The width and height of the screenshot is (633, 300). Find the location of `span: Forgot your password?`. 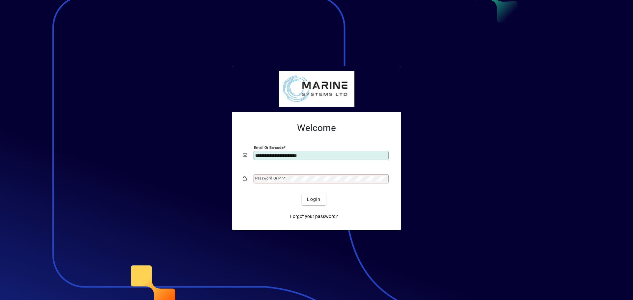

span: Forgot your password? is located at coordinates (314, 217).